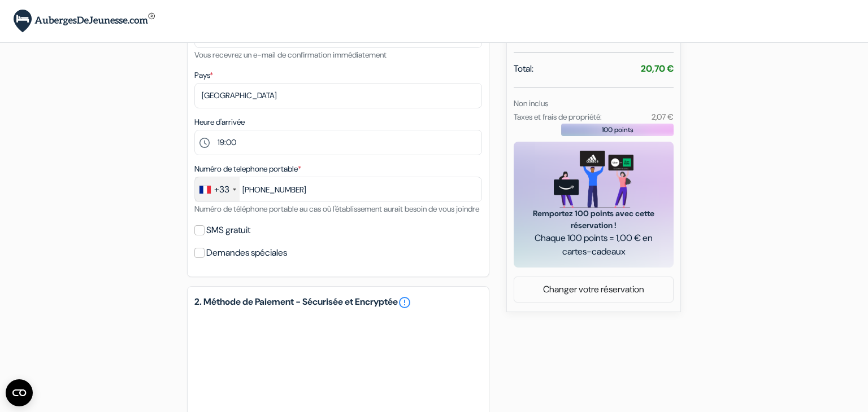  What do you see at coordinates (203, 75) in the screenshot?
I see `label: Pays` at bounding box center [203, 75].